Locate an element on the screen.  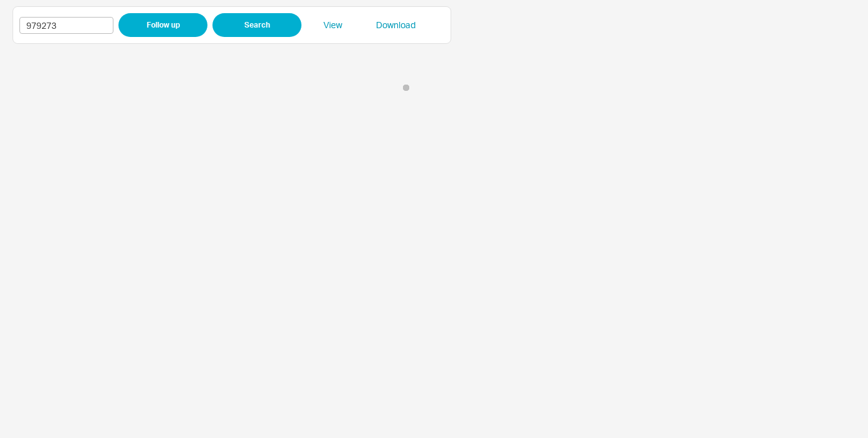
button: Search is located at coordinates (257, 25).